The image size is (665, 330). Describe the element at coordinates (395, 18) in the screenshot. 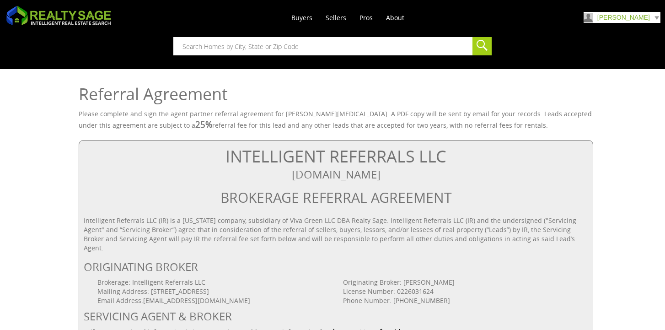

I see `a: About` at that location.